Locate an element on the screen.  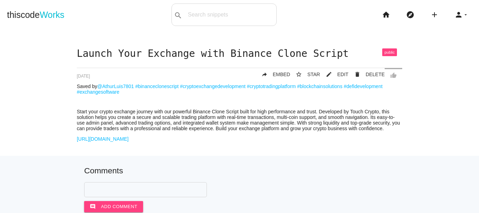
span: Works is located at coordinates (52, 15).